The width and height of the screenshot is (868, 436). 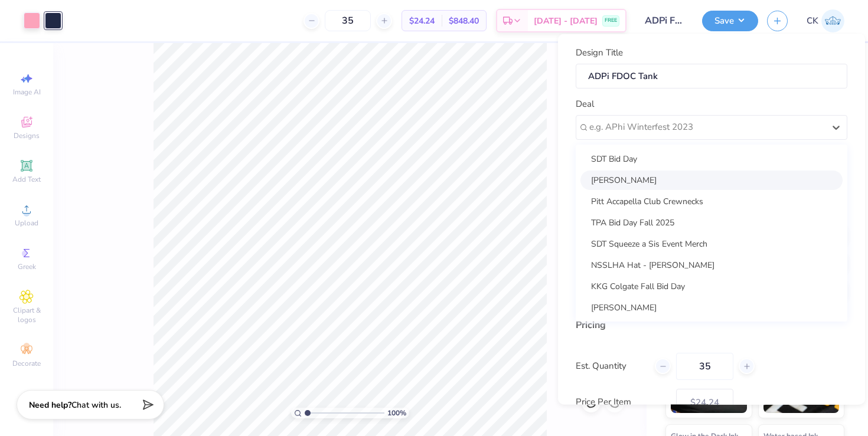 I want to click on label: Design Title, so click(x=600, y=52).